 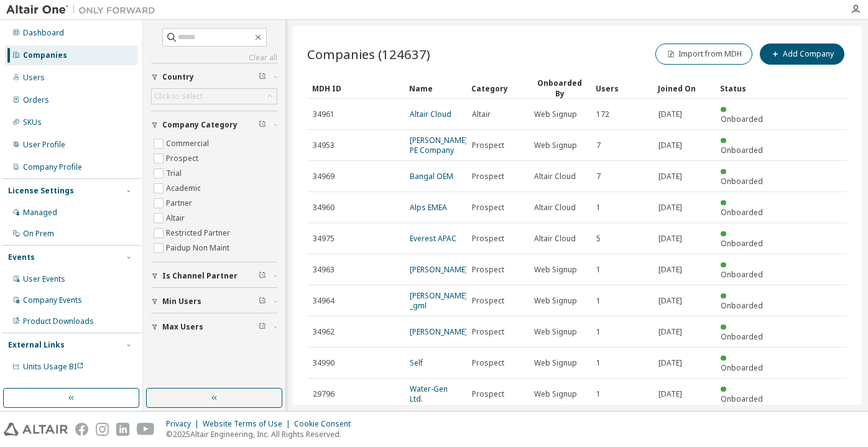 What do you see at coordinates (323, 239) in the screenshot?
I see `span: 34975` at bounding box center [323, 239].